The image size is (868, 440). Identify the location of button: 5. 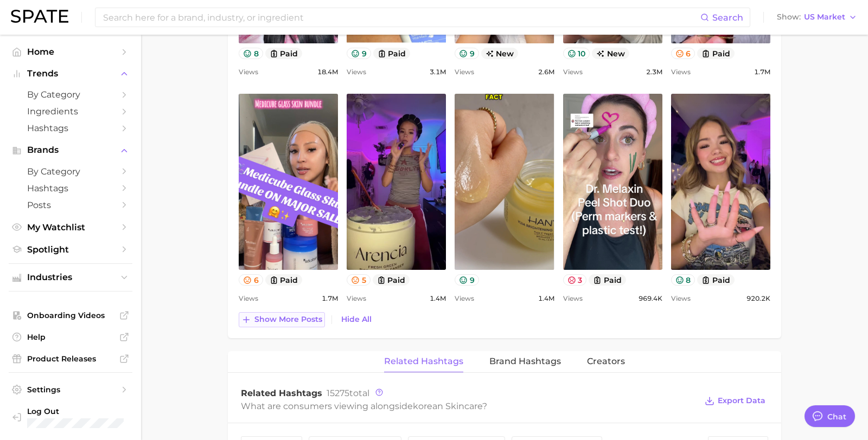
(359, 279).